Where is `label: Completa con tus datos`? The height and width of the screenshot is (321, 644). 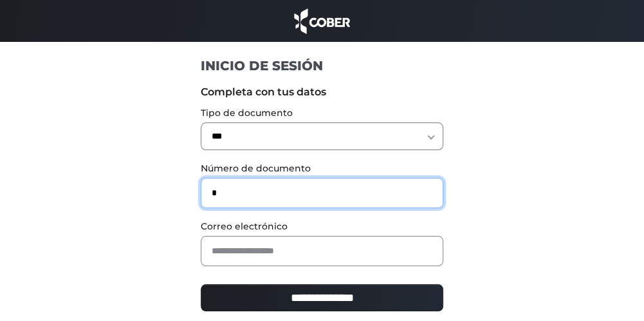
label: Completa con tus datos is located at coordinates (322, 92).